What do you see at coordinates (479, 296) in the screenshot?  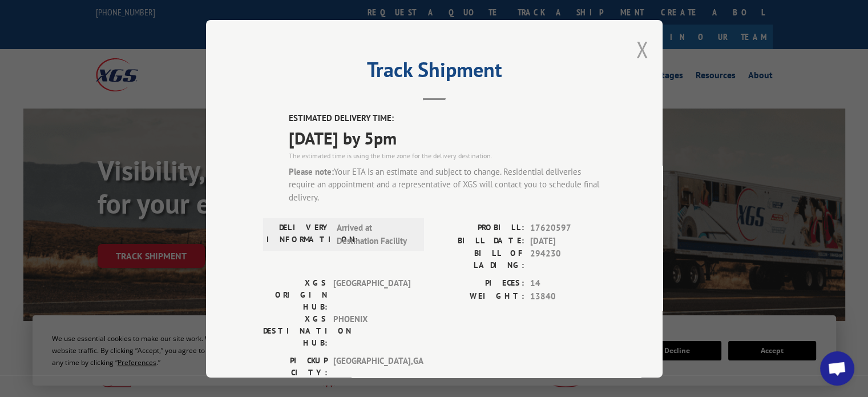 I see `label: WEIGHT:` at bounding box center [479, 296].